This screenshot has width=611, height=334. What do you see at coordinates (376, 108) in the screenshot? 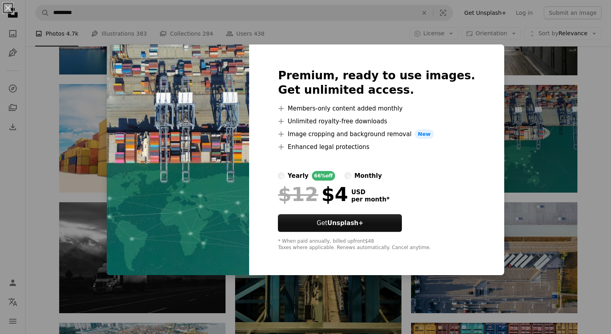
I see `li: Members-only content added monthly` at bounding box center [376, 108].